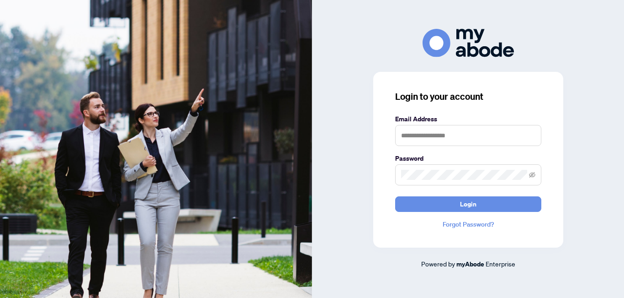  What do you see at coordinates (533, 175) in the screenshot?
I see `span: eye-invisible` at bounding box center [533, 175].